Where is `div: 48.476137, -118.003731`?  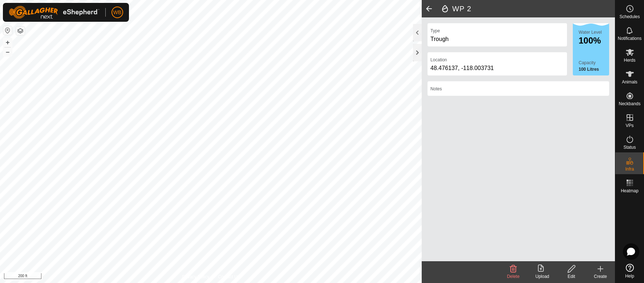 div: 48.476137, -118.003731 is located at coordinates (497, 68).